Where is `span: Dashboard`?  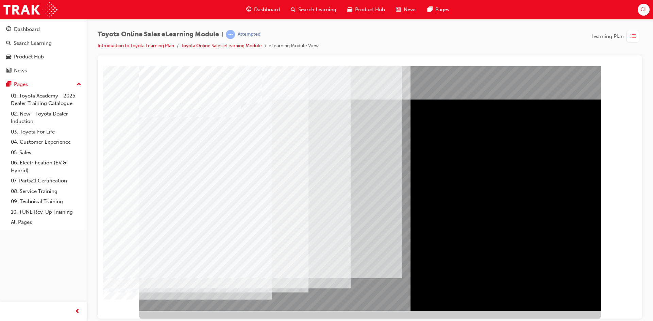
span: Dashboard is located at coordinates (267, 10).